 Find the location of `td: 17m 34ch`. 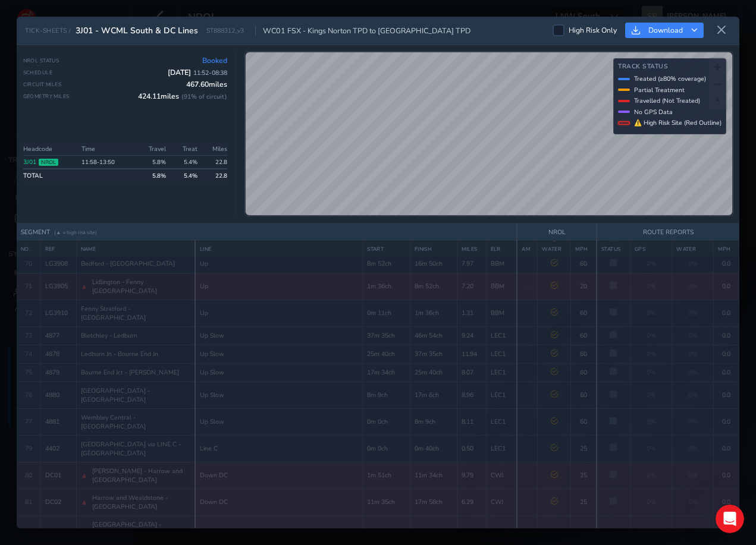

td: 17m 34ch is located at coordinates (387, 372).